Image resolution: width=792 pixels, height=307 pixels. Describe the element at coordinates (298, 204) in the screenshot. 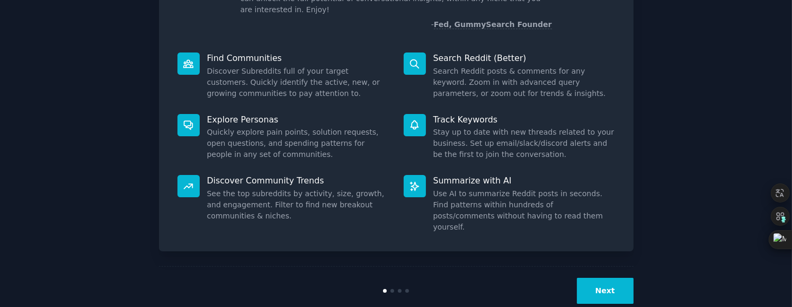

I see `dd: See the top subreddits by activity, size, growth, and engagement. Filter to find new breakout com...` at that location.